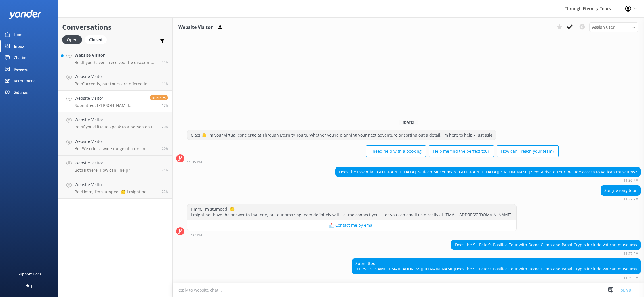  I want to click on div: Does the St. Peter’s Basilica Tour with Dome Climb and Papal Crypts include Vatican museums, so click(546, 245).